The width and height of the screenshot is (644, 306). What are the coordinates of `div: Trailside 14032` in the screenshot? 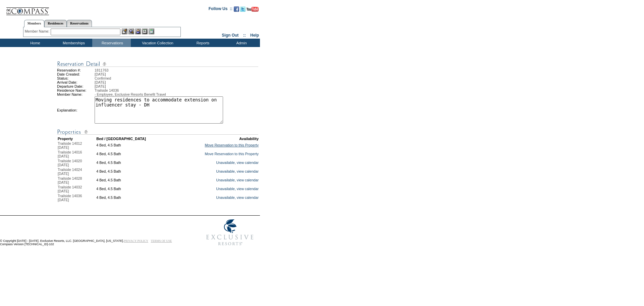 It's located at (76, 187).